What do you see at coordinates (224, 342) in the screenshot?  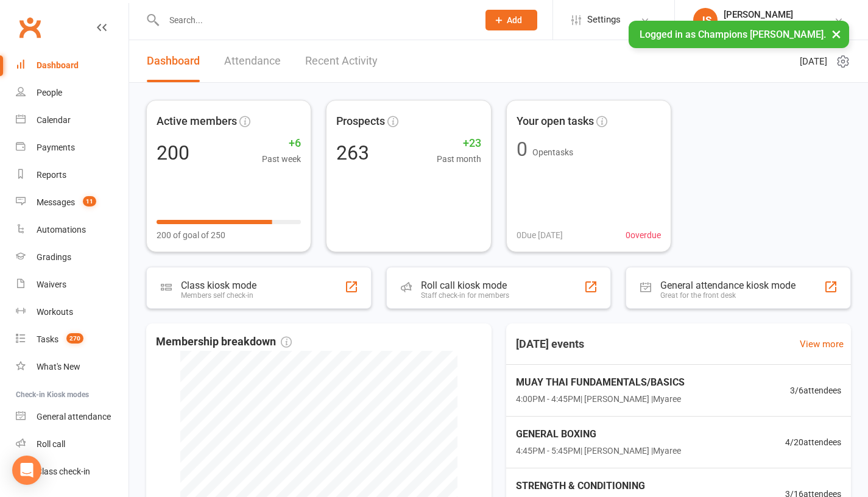 I see `span: Membership breakdown` at bounding box center [224, 342].